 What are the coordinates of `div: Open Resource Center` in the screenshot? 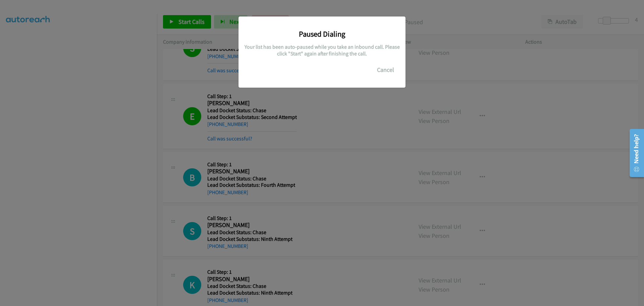 It's located at (12, 26).